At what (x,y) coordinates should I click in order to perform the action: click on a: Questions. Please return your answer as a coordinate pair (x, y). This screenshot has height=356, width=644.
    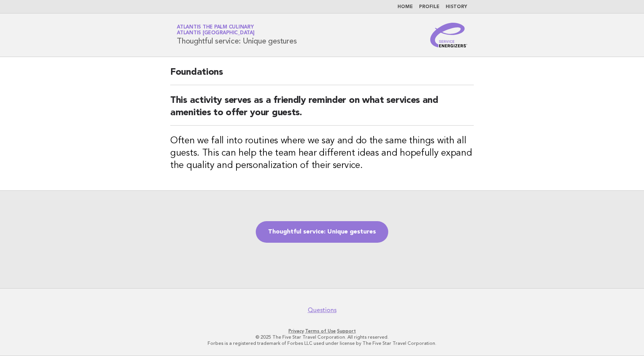
    Looking at the image, I should click on (322, 310).